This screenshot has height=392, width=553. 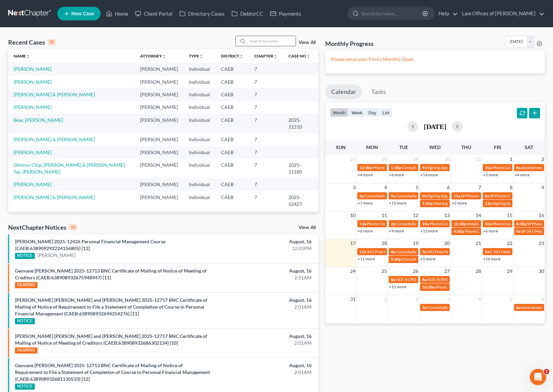 What do you see at coordinates (301, 201) in the screenshot?
I see `td: 2025-12427` at bounding box center [301, 201].